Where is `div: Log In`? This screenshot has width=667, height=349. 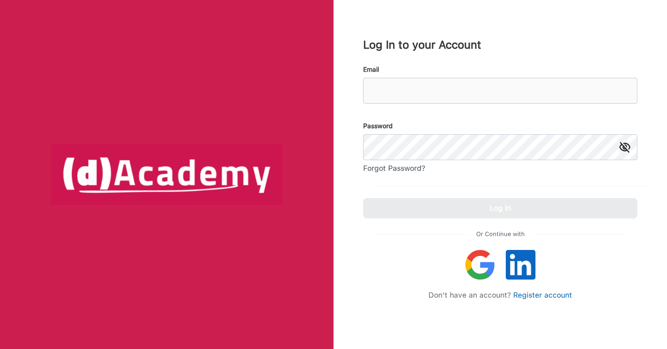 div: Log In is located at coordinates (500, 209).